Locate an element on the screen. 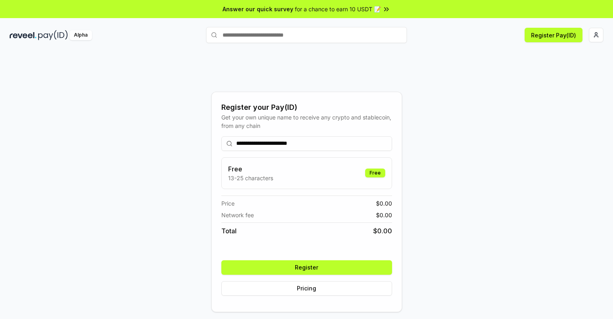 This screenshot has width=613, height=319. div: Register your Pay(ID) is located at coordinates (307, 107).